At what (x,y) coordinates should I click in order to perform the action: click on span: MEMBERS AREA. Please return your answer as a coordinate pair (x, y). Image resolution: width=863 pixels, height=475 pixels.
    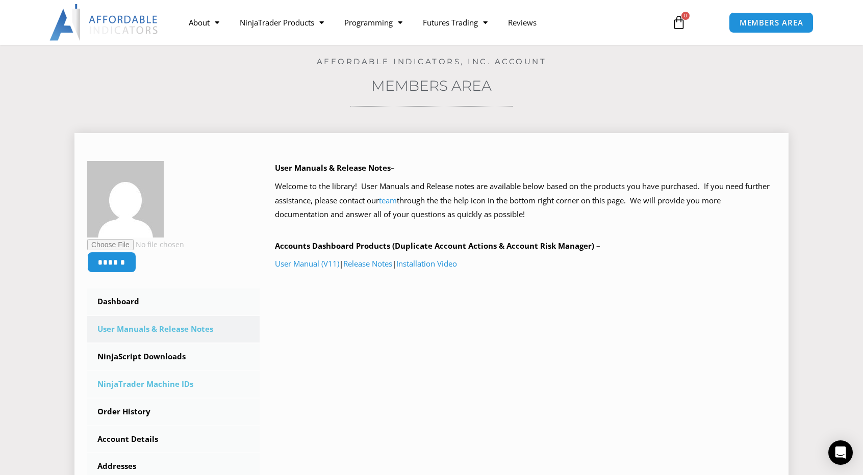
    Looking at the image, I should click on (771, 22).